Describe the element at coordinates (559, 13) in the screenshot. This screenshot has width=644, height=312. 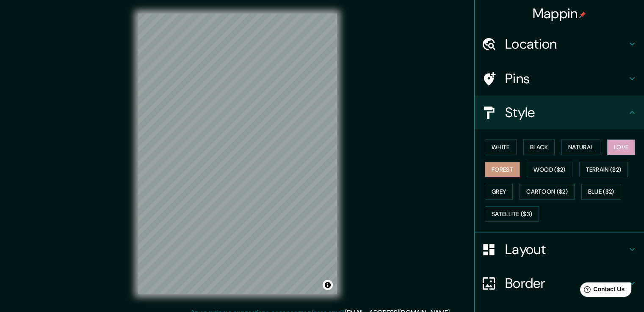
I see `h4: Mappin` at that location.